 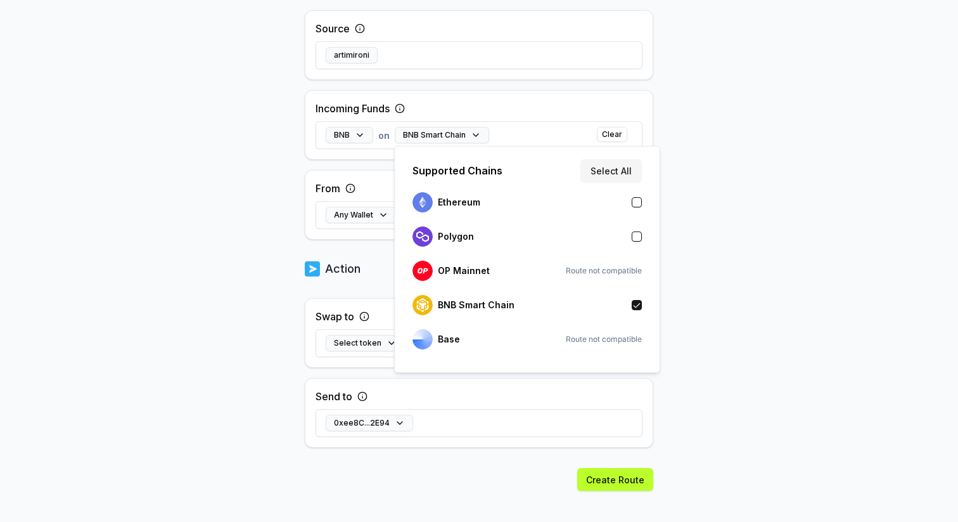 What do you see at coordinates (459, 202) in the screenshot?
I see `p: Ethereum` at bounding box center [459, 202].